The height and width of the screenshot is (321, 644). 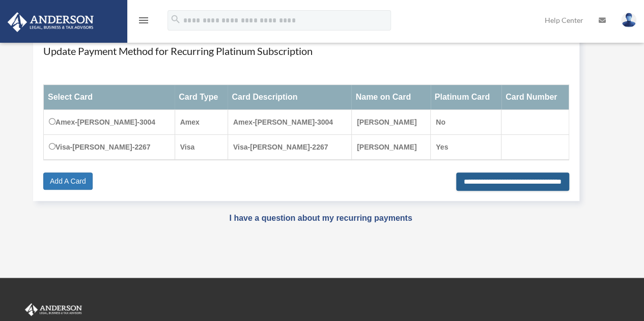 What do you see at coordinates (466, 122) in the screenshot?
I see `td: No` at bounding box center [466, 122].